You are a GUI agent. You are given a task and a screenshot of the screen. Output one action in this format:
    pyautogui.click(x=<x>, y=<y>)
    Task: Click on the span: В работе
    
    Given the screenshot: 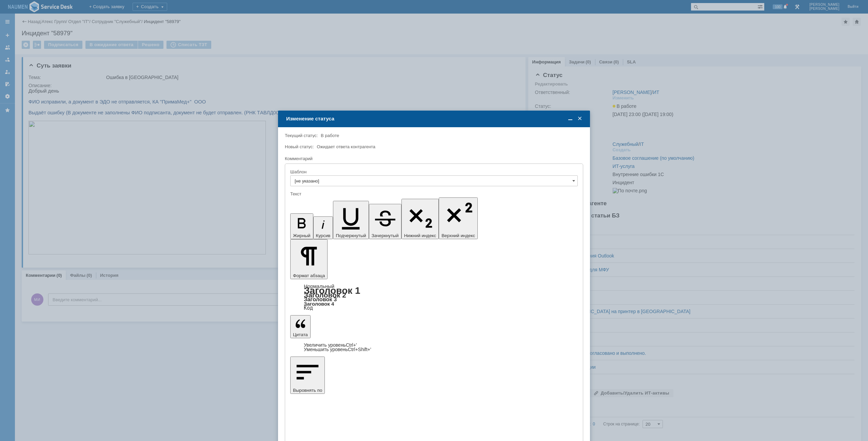 What is the action you would take?
    pyautogui.click(x=330, y=136)
    